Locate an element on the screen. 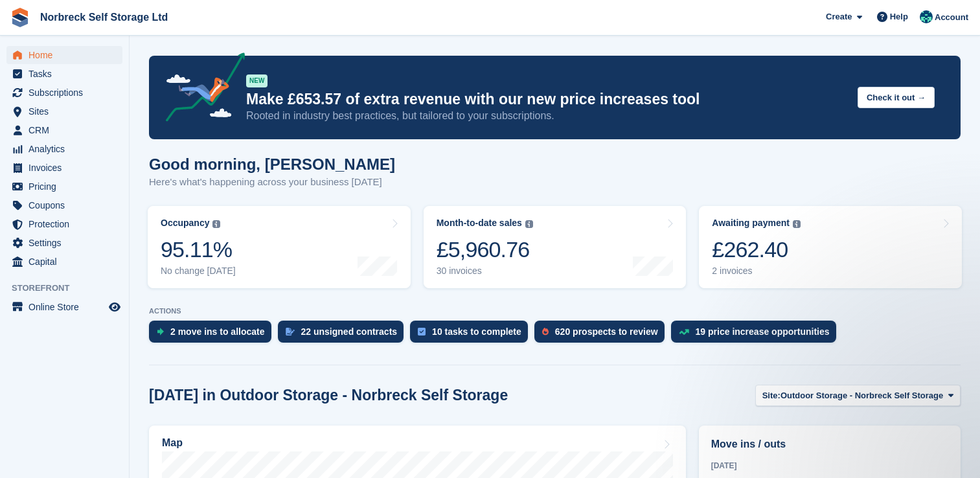  a: Preview store is located at coordinates (115, 307).